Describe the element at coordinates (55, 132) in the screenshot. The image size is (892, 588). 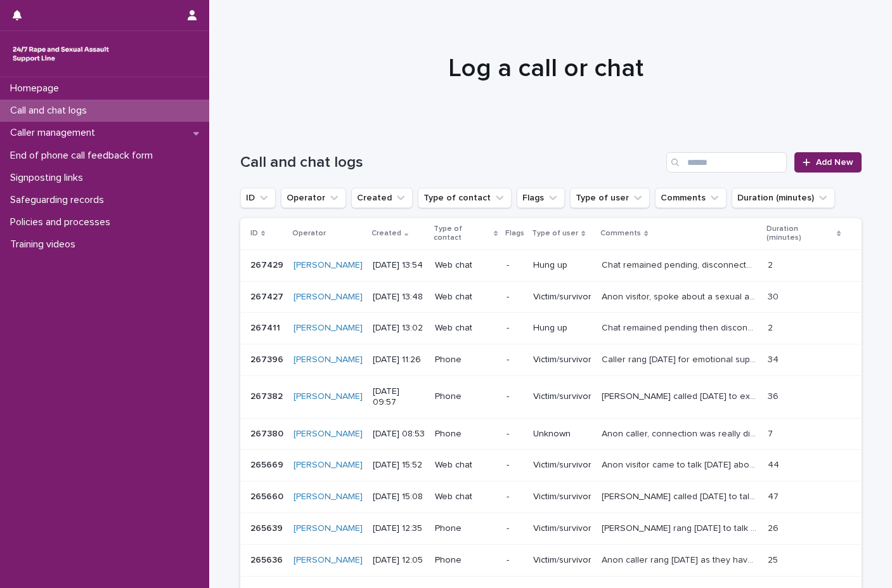
I see `p: Caller management` at that location.